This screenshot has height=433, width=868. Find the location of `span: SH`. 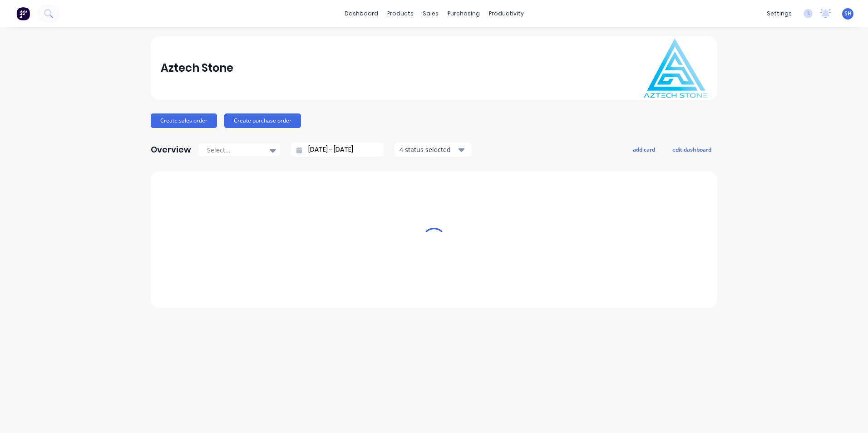

span: SH is located at coordinates (848, 13).